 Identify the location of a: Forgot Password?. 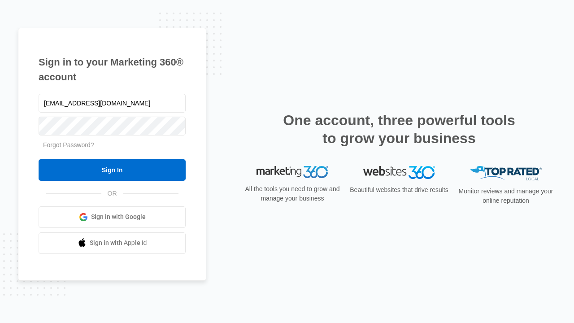
(69, 145).